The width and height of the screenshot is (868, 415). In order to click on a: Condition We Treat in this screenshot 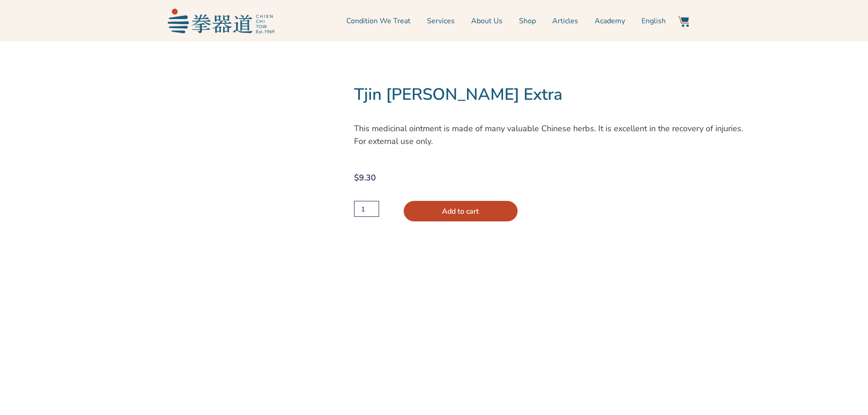, I will do `click(378, 21)`.